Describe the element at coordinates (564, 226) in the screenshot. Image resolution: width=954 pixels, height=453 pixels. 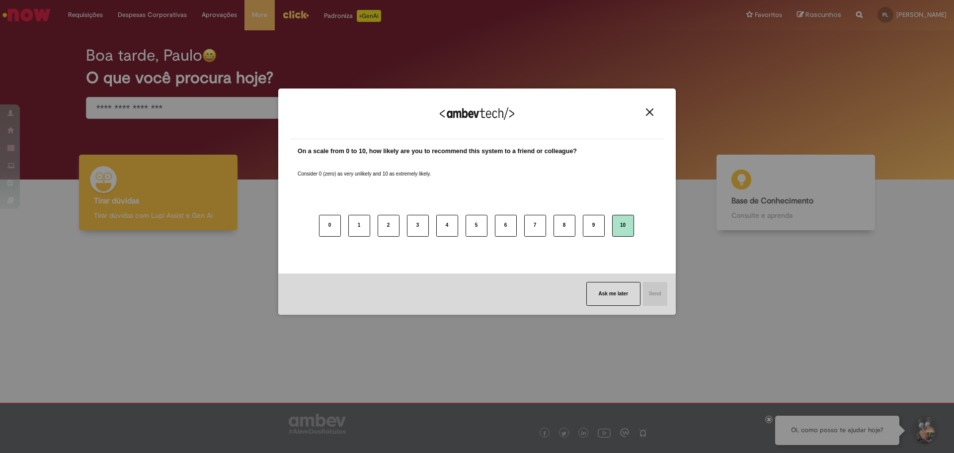
I see `button: 8` at that location.